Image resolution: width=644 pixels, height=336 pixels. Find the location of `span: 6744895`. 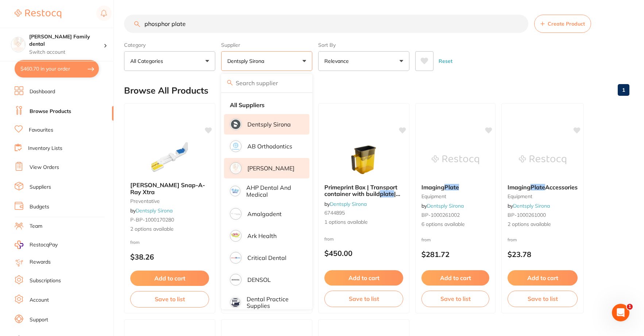

span: 6744895 is located at coordinates (335, 213).